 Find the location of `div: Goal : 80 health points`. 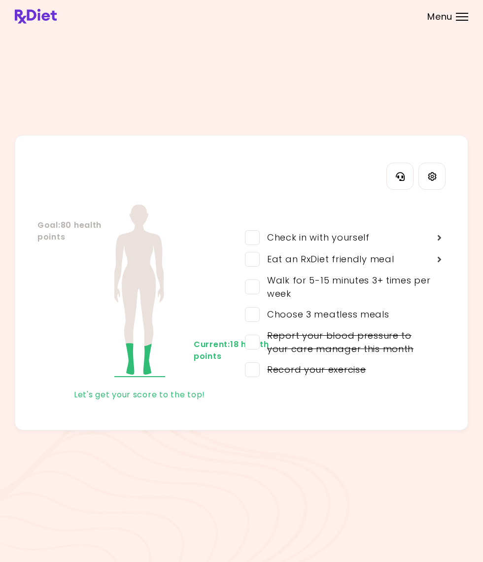

div: Goal : 80 health points is located at coordinates (57, 231).